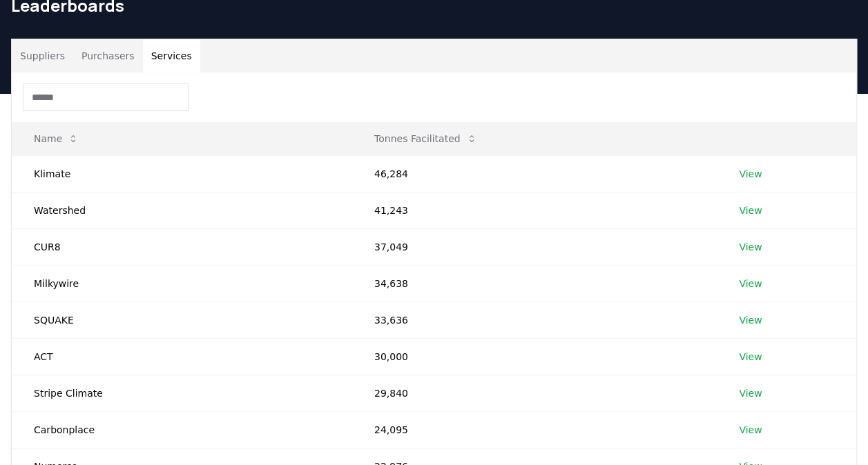 This screenshot has width=868, height=465. I want to click on button: Services, so click(172, 56).